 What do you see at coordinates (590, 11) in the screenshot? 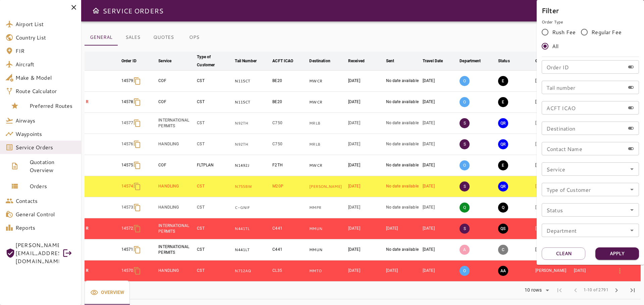
I see `h6: Filter` at bounding box center [590, 11].